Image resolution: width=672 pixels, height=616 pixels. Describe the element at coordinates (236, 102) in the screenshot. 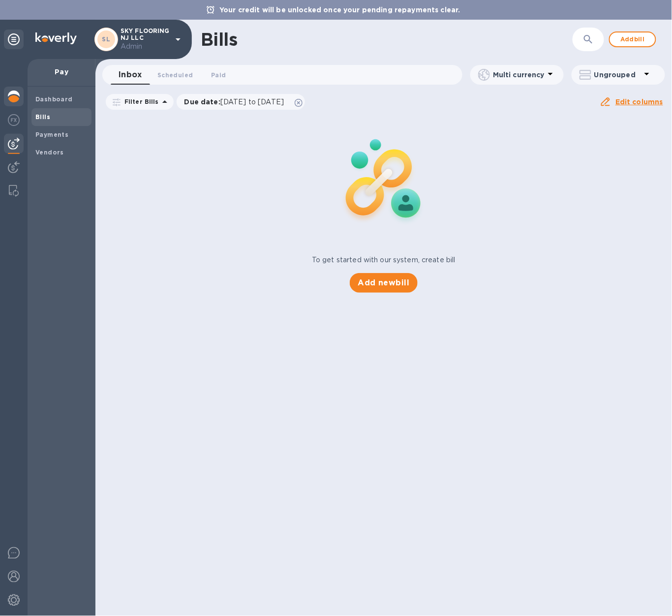

I see `p: Due date :` at that location.